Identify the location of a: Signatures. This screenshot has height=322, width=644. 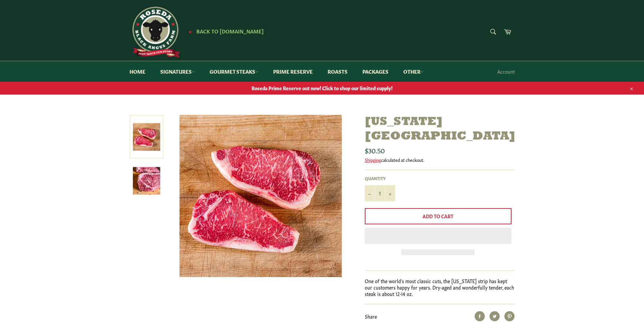
(177, 71).